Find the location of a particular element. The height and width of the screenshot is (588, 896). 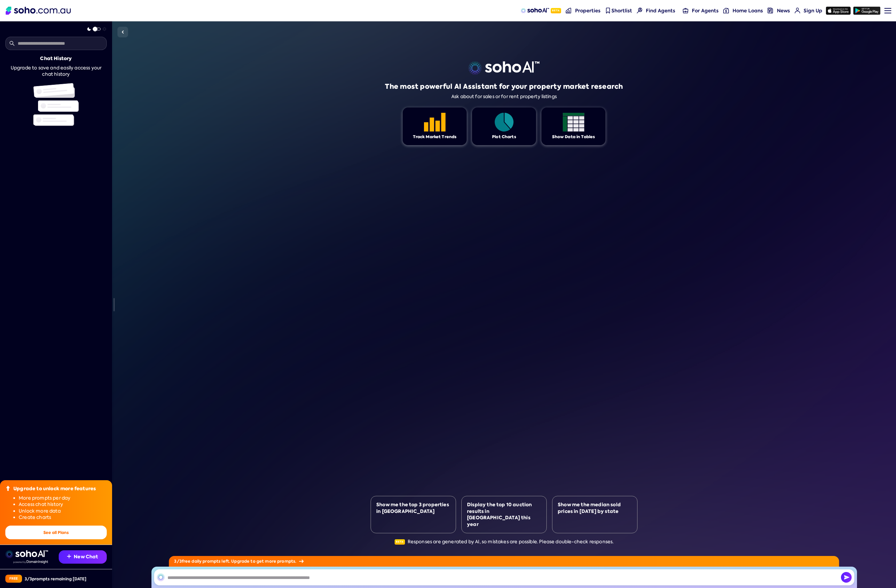

button: New Chat is located at coordinates (82, 557).